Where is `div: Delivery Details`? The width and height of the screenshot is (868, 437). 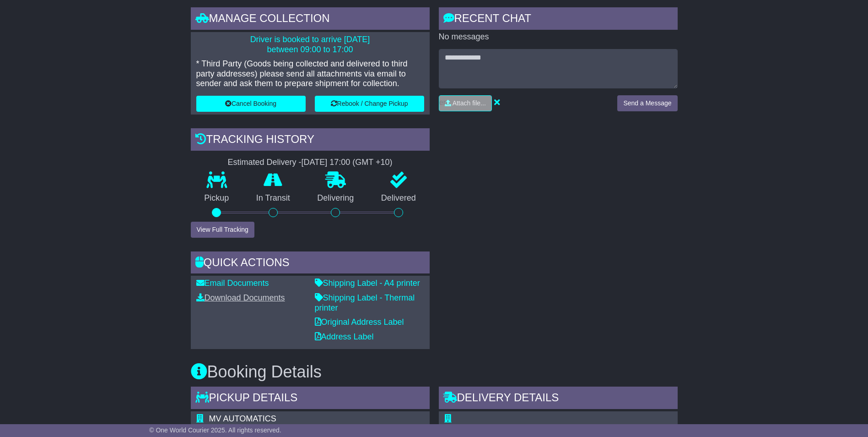 div: Delivery Details is located at coordinates (558, 399).